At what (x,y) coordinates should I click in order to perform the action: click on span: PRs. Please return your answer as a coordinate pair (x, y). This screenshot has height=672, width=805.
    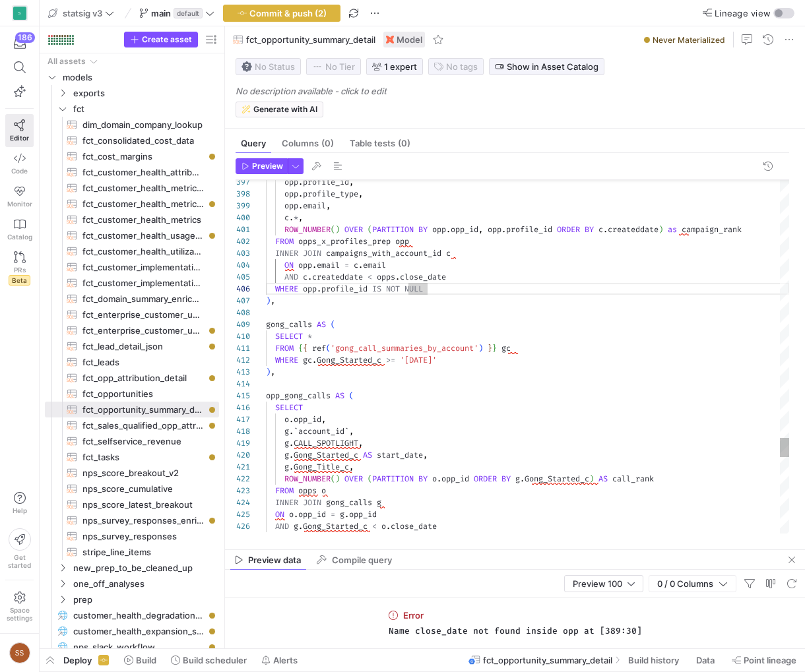
    Looking at the image, I should click on (20, 269).